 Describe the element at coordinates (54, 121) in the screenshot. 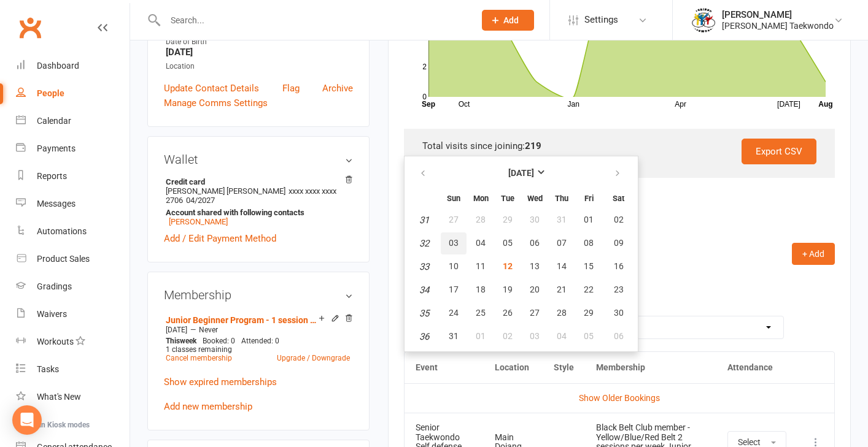

I see `div: Calendar` at that location.